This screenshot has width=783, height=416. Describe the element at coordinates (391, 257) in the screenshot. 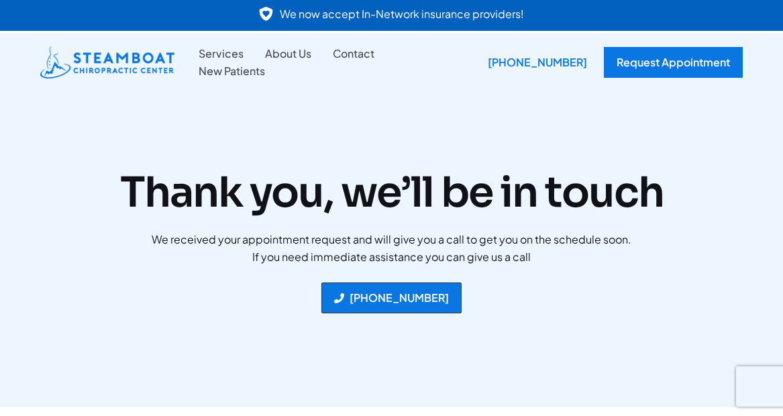

I see `p: If you need immediate assistance you can give us a call` at that location.